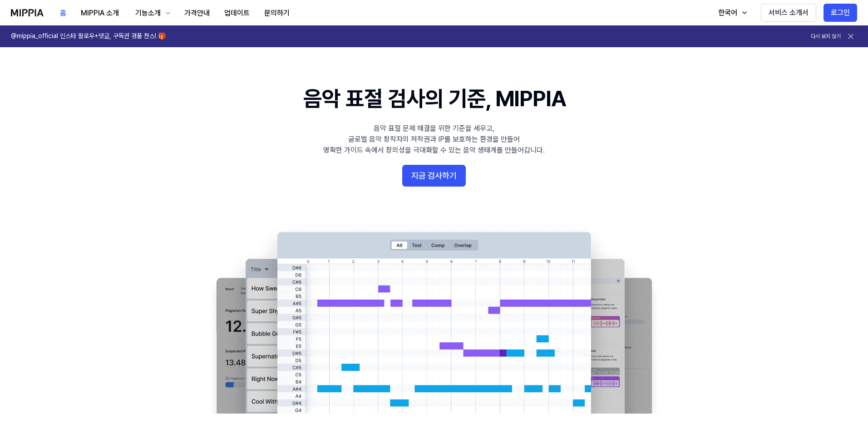  I want to click on button: 다시 보지 않기, so click(826, 36).